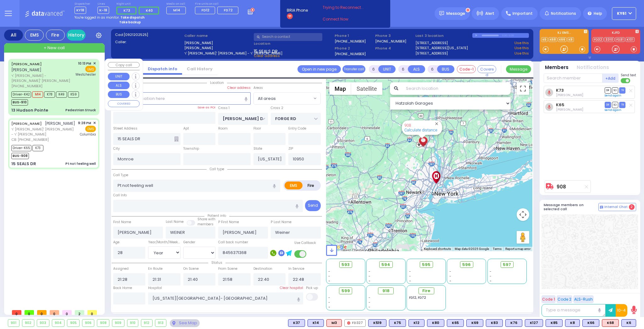  I want to click on div: New York Presbyterian Hospital- Columbia Campus, so click(436, 177).